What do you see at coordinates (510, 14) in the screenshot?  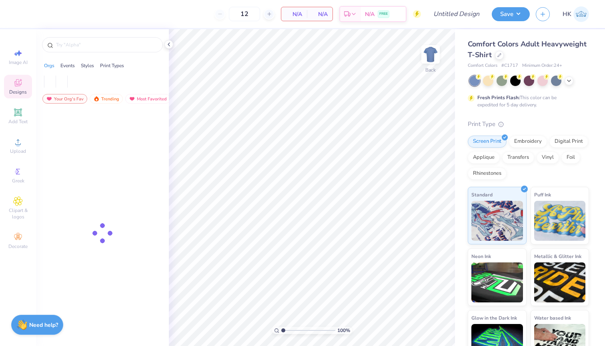 I see `button: Save` at bounding box center [510, 14].